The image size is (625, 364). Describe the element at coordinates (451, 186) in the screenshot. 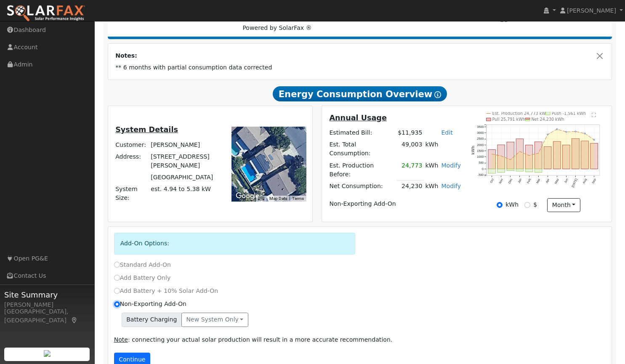

I see `a: Modify` at that location.